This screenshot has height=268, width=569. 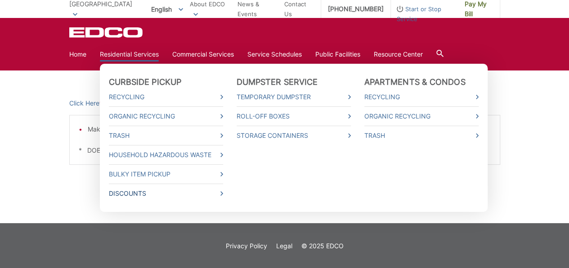 I want to click on a: Household Hazardous Waste, so click(x=166, y=155).